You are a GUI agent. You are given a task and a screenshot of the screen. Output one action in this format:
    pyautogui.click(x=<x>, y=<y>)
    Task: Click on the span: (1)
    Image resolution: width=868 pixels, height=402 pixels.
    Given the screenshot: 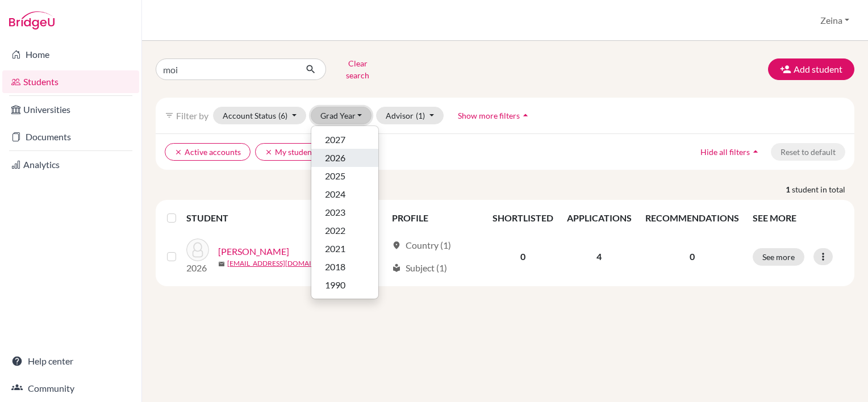 What is the action you would take?
    pyautogui.click(x=420, y=115)
    